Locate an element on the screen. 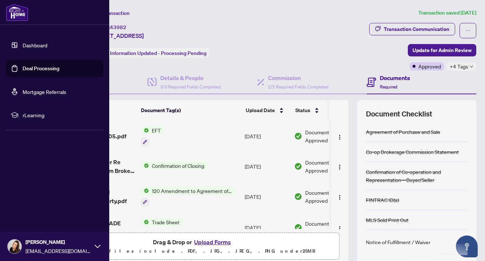 This screenshot has width=485, height=261. div: Notice of Fulfillment / Waiver is located at coordinates (398, 242).